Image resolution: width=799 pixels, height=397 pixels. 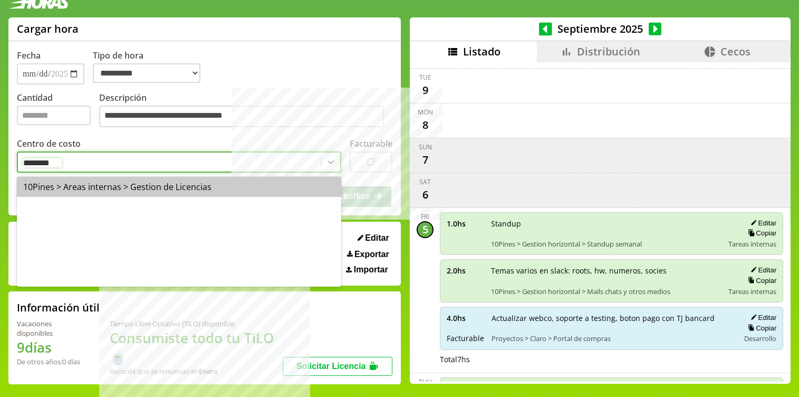 What do you see at coordinates (425, 125) in the screenshot?
I see `div: 8` at bounding box center [425, 125].